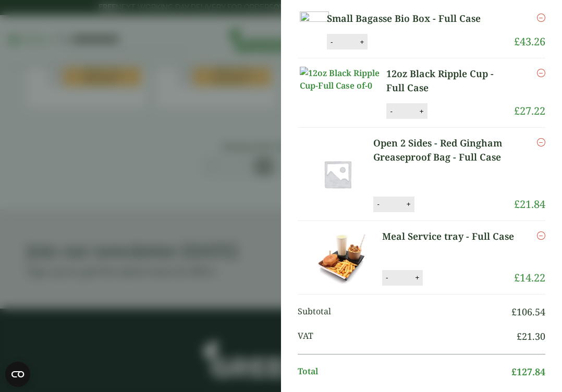 This screenshot has height=392, width=562. I want to click on bdi: 14.22, so click(530, 277).